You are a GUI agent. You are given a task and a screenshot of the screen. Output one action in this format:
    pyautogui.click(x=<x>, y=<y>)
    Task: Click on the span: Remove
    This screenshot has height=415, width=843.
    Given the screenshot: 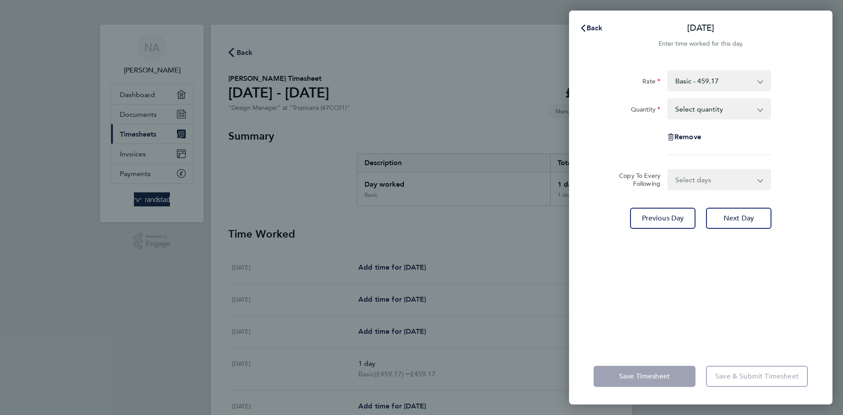 What is the action you would take?
    pyautogui.click(x=688, y=137)
    